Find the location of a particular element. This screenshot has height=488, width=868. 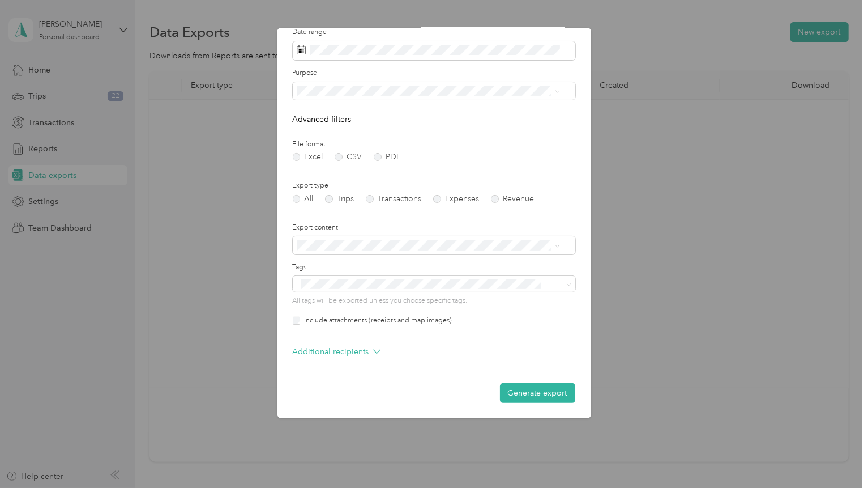

label: Expenses is located at coordinates (456, 199).